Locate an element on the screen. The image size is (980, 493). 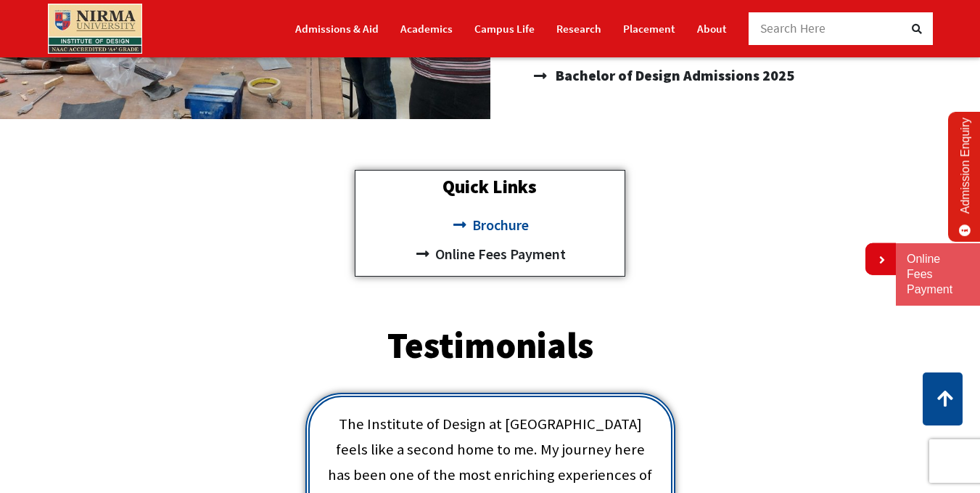
span: Bachelor of Design Admissions 2025 is located at coordinates (674, 76).